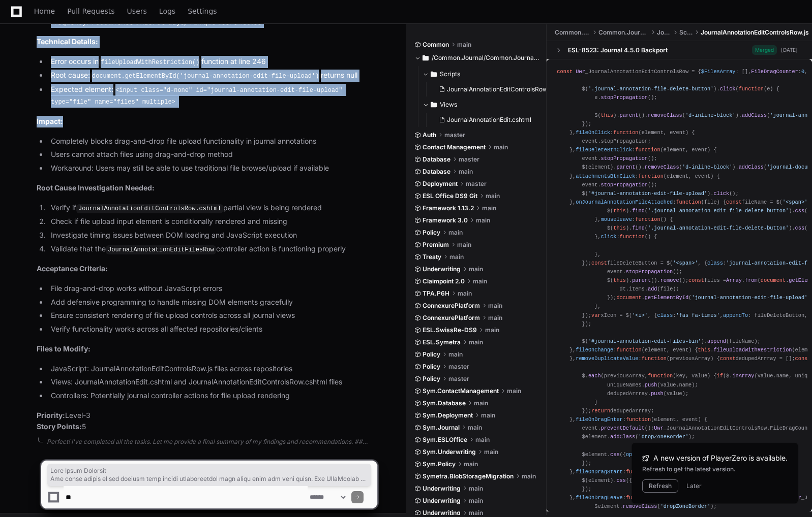 The height and width of the screenshot is (517, 812). Describe the element at coordinates (213, 154) in the screenshot. I see `li: Users cannot attach files using drag-and-drop method` at that location.